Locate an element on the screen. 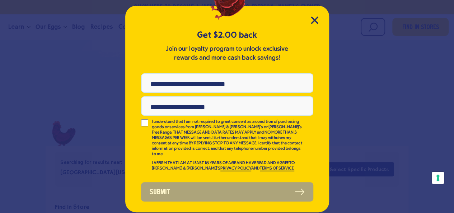 This screenshot has height=213, width=454. p: Join our loyalty program to unlock exclusive rewards and more cash back savings! is located at coordinates (227, 53).